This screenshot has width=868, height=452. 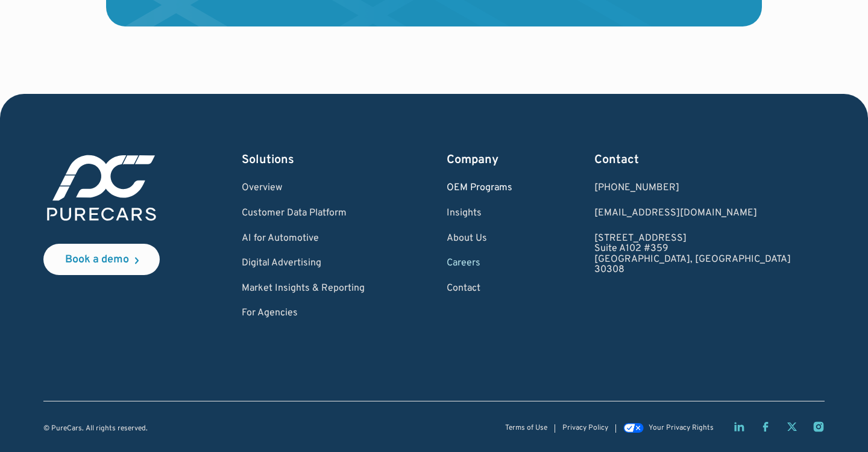 What do you see at coordinates (526, 428) in the screenshot?
I see `a: Terms of Use` at bounding box center [526, 428].